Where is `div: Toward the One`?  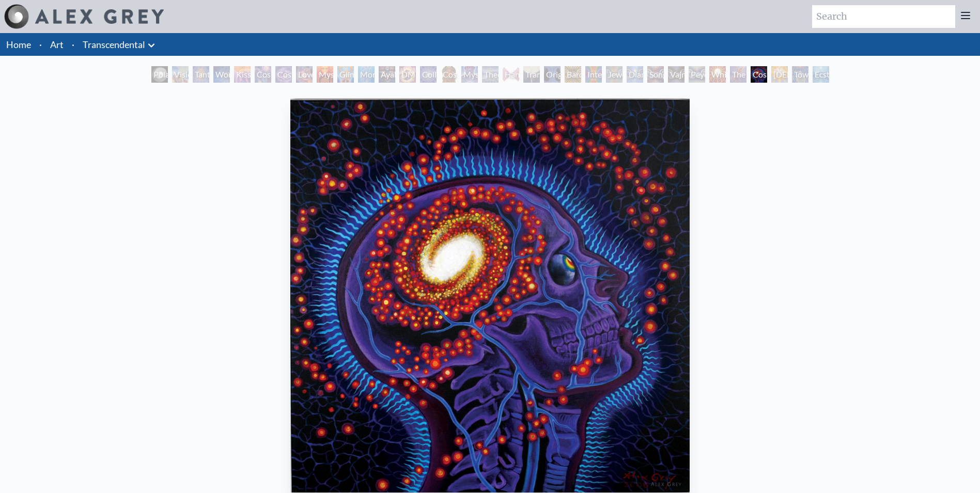
div: Toward the One is located at coordinates (801, 75).